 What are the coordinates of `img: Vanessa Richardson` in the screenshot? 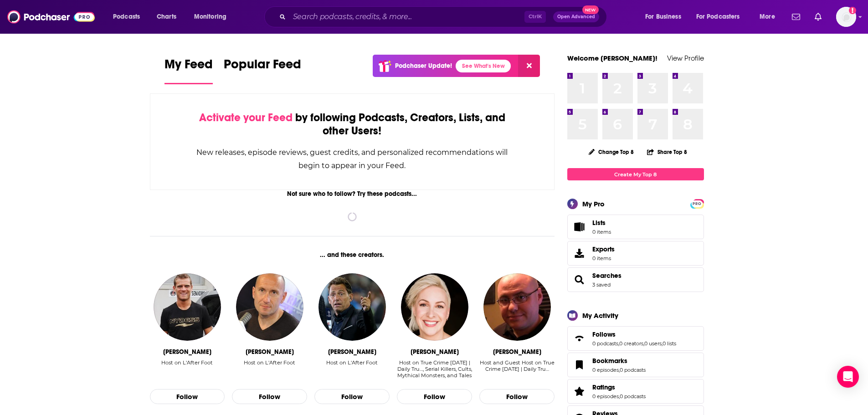 It's located at (435, 307).